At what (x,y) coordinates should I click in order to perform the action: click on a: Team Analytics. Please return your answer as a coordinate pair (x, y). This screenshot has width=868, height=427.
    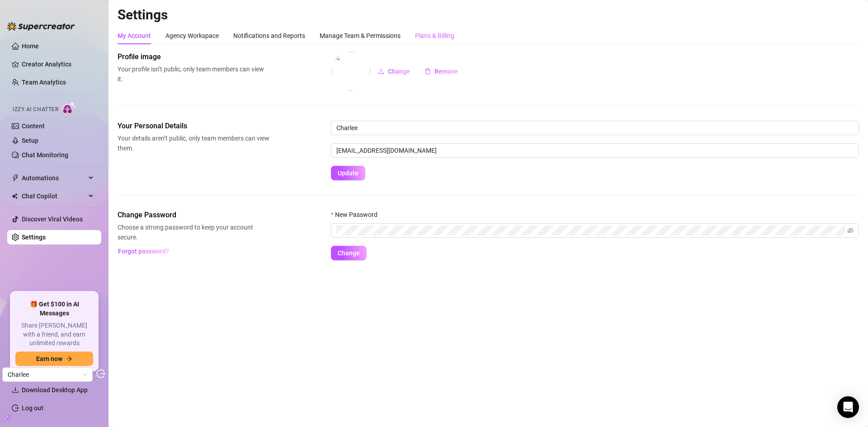
    Looking at the image, I should click on (44, 83).